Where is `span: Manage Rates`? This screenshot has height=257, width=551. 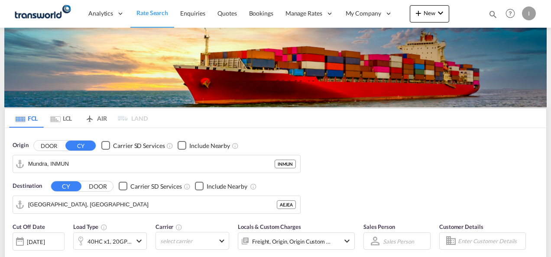 span: Manage Rates is located at coordinates (304, 13).